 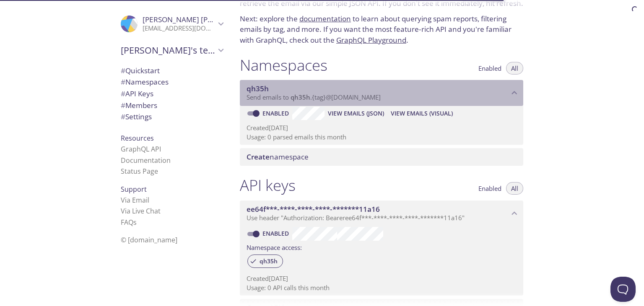 I want to click on div: Create namespace, so click(x=381, y=157).